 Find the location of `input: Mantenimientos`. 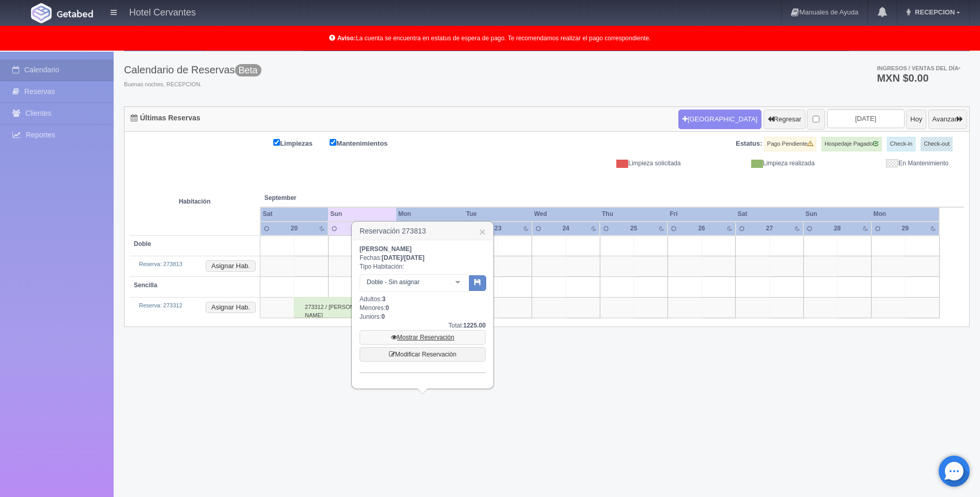

input: Mantenimientos is located at coordinates (333, 142).